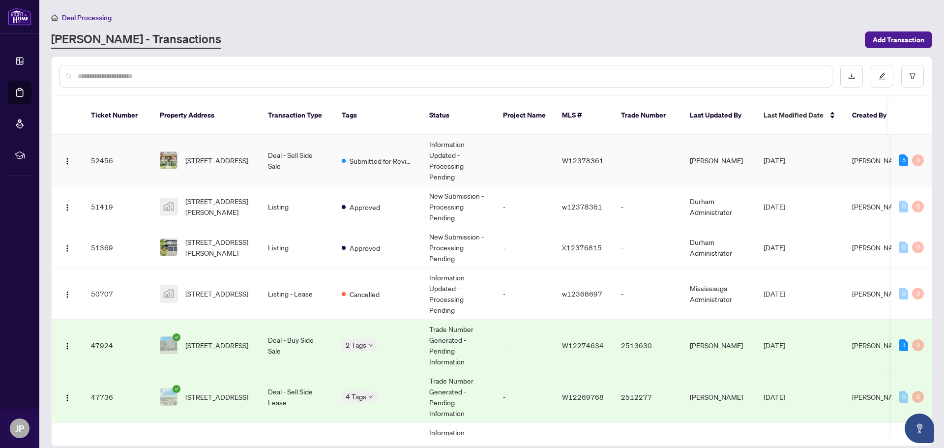 This screenshot has width=944, height=448. Describe the element at coordinates (719, 206) in the screenshot. I see `td: Durham Administrator` at that location.